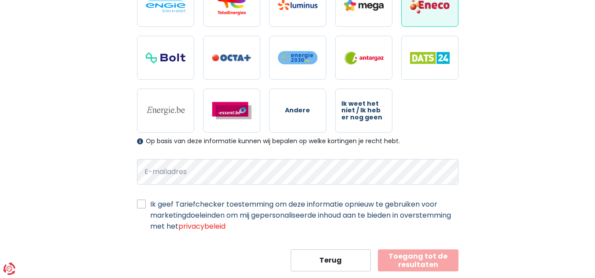 This screenshot has height=278, width=595. What do you see at coordinates (298, 58) in the screenshot?
I see `img: Energie2030` at bounding box center [298, 58].